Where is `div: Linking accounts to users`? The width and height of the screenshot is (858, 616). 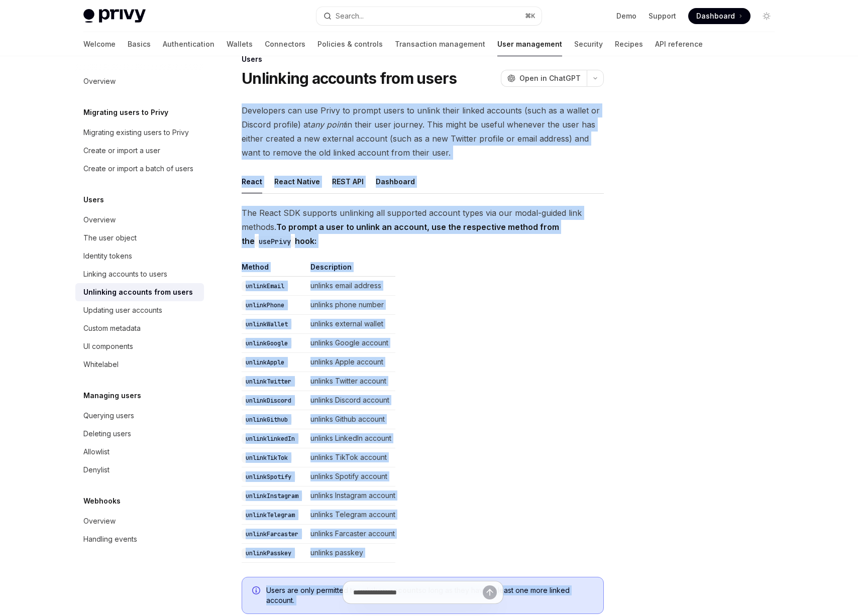
div: Linking accounts to users is located at coordinates (125, 274).